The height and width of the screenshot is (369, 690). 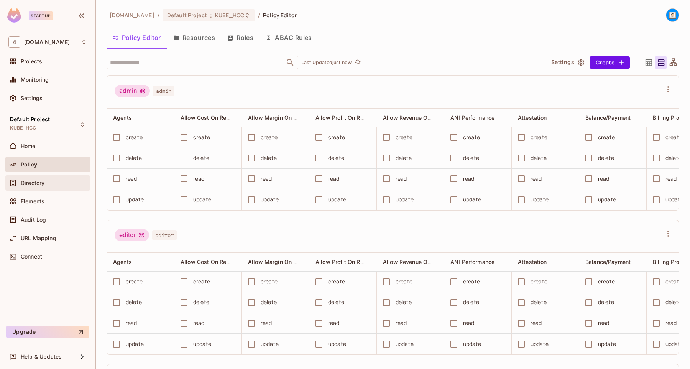 What do you see at coordinates (240, 38) in the screenshot?
I see `button: Roles` at bounding box center [240, 38].